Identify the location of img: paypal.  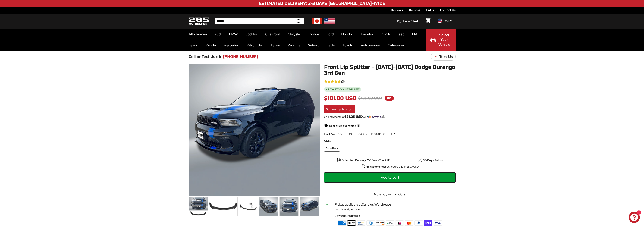
(418, 223).